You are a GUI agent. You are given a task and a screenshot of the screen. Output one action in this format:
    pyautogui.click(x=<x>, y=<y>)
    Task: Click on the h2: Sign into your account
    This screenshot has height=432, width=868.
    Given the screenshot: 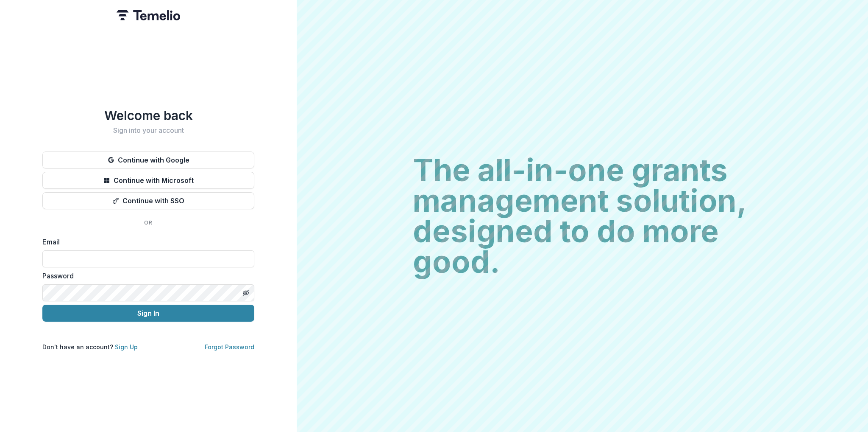 What is the action you would take?
    pyautogui.click(x=148, y=130)
    